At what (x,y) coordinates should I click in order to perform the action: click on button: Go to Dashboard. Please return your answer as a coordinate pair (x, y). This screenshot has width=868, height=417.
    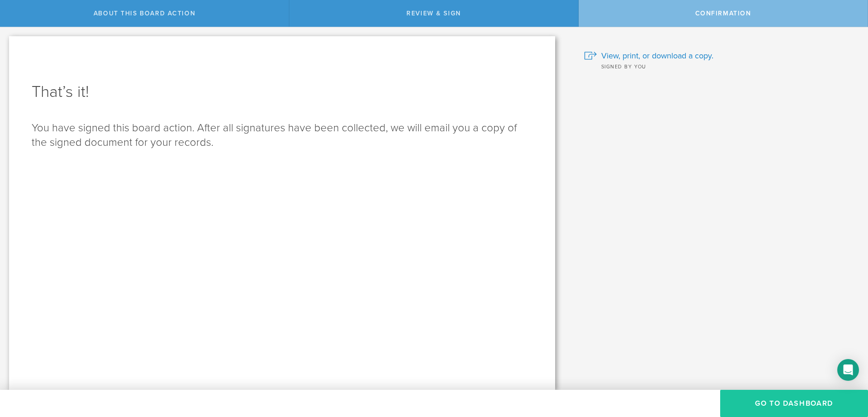
    Looking at the image, I should click on (794, 403).